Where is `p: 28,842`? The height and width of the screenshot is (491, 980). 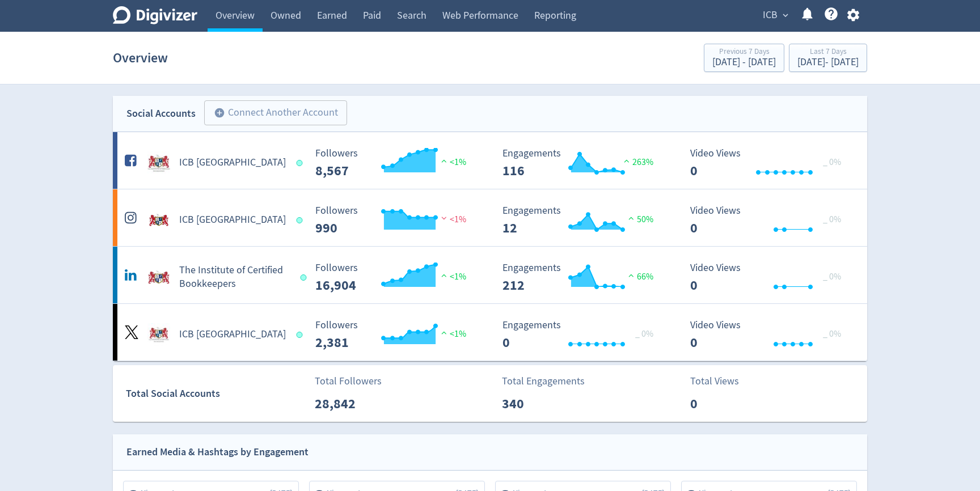
p: 28,842 is located at coordinates (347, 403).